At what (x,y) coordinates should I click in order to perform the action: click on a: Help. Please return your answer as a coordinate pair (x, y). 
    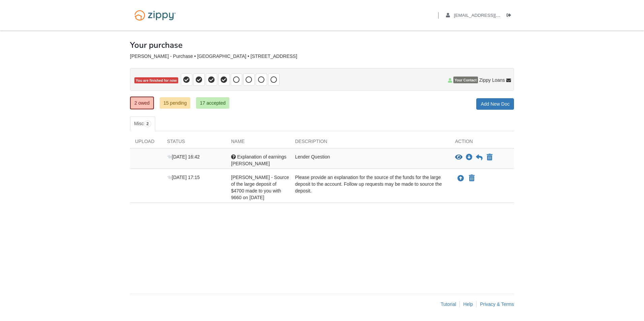
    Looking at the image, I should click on (468, 304).